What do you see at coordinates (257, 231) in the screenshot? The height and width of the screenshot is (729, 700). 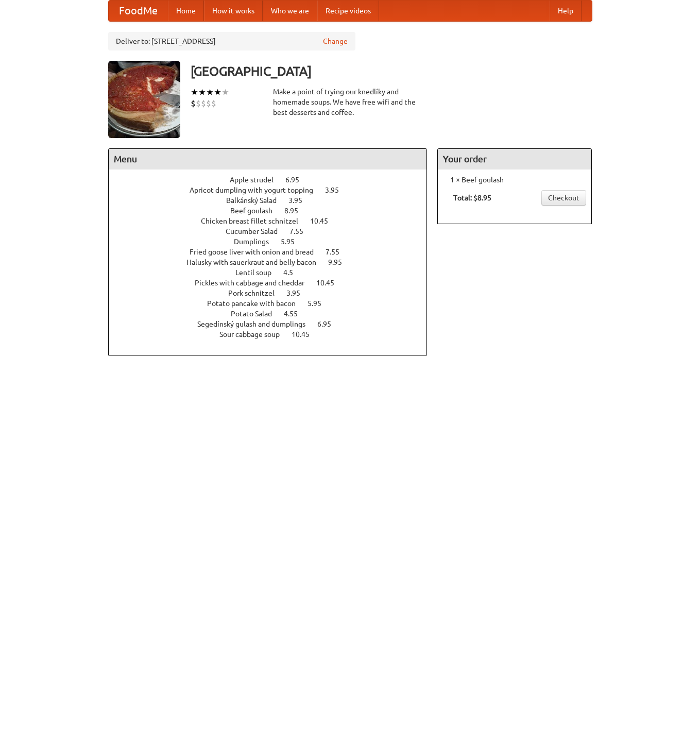 I see `span: Cucumber Salad` at bounding box center [257, 231].